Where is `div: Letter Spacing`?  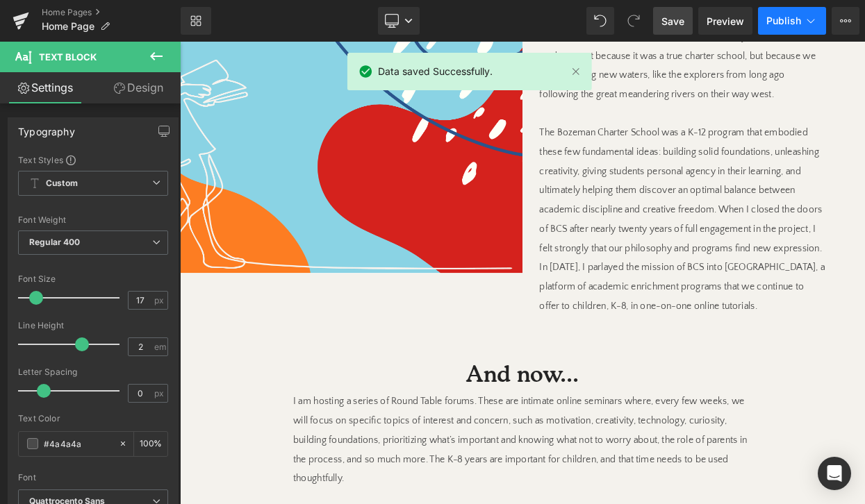
div: Letter Spacing is located at coordinates (93, 372).